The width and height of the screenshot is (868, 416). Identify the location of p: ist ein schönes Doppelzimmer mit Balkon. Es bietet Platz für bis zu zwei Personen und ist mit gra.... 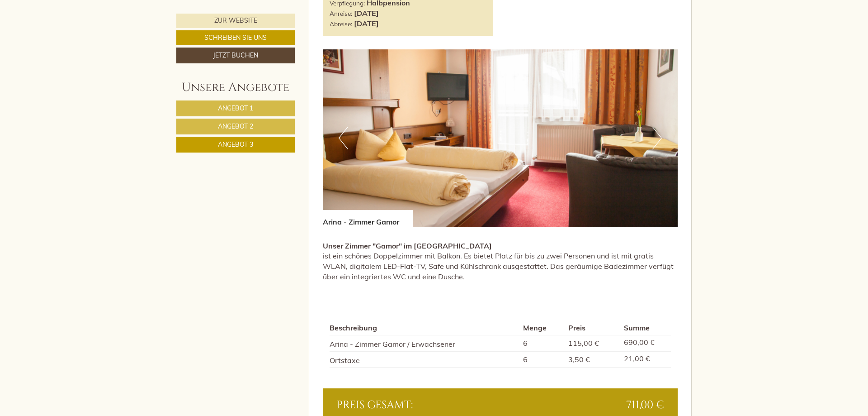
(501, 261).